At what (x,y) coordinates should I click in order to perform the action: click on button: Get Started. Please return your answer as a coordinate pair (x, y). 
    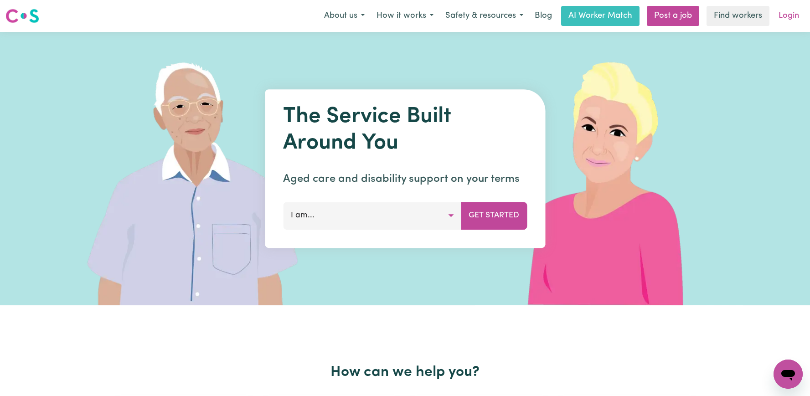
    Looking at the image, I should click on (494, 216).